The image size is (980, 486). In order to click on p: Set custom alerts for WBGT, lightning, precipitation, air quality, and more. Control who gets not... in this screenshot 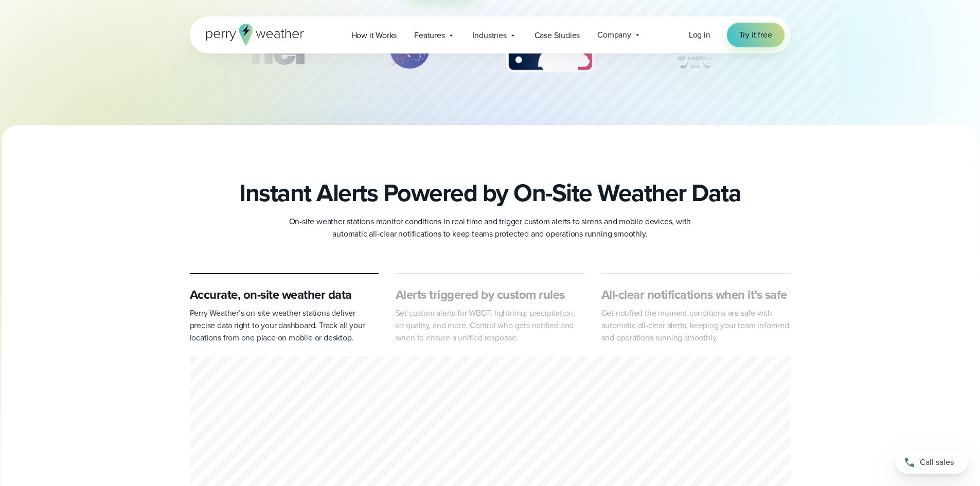, I will do `click(490, 326)`.